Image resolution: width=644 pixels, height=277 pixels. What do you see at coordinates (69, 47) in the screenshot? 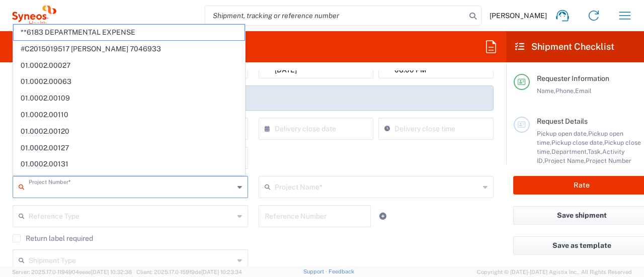
I see `h2: Desktop Shipment Request` at bounding box center [69, 47].